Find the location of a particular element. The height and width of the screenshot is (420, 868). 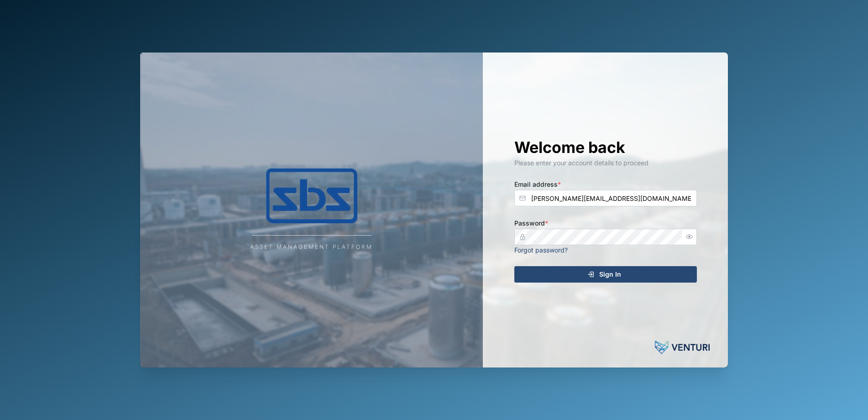

a: Forgot password? is located at coordinates (541, 250).